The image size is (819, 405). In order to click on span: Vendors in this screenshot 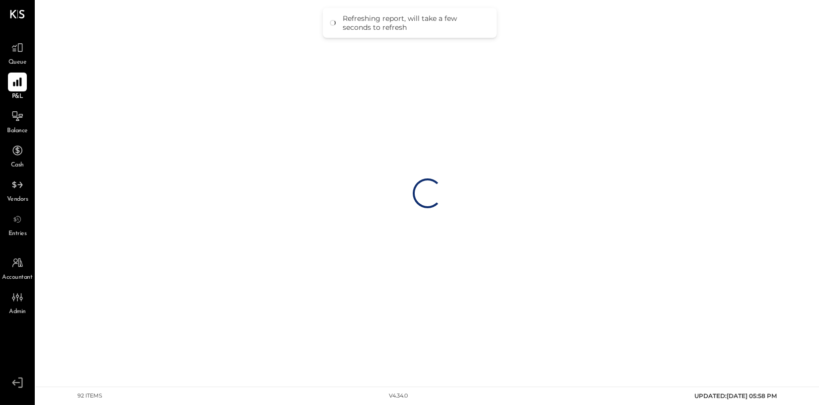, I will do `click(17, 200)`.